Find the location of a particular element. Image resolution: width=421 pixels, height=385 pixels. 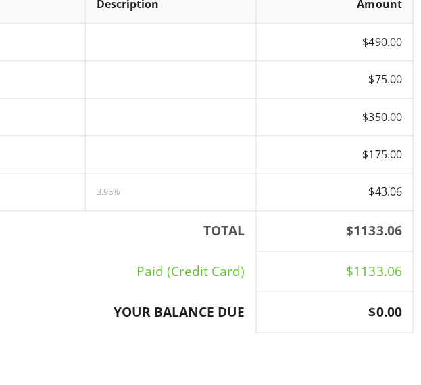

th: $0.00 is located at coordinates (334, 312).